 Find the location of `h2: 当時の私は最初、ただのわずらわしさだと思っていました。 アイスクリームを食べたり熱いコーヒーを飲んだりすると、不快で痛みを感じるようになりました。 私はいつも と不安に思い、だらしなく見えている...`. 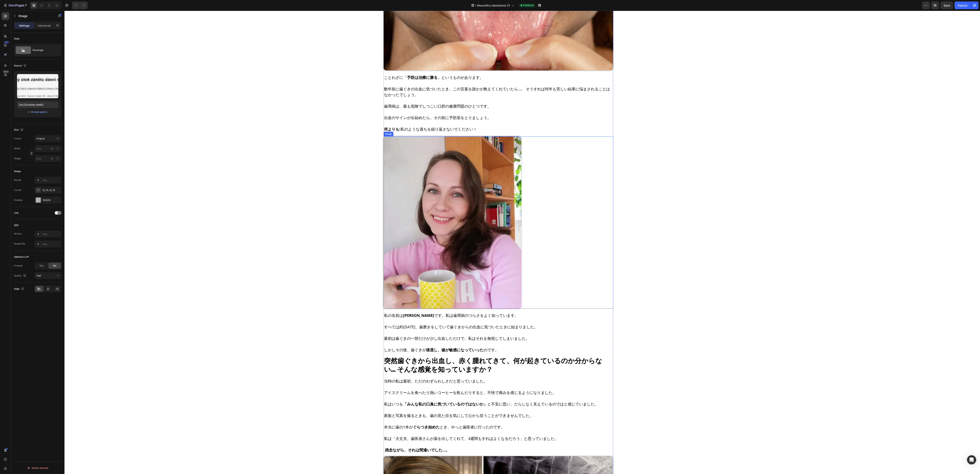

h2: 当時の私は最初、ただのわずらわしさだと思っていました。 アイスクリームを食べたり熱いコーヒーを飲んだりすると、不快で痛みを感じるようになりました。 私はいつも と不安に思い、だらしなく見えている... is located at coordinates (427, 405).